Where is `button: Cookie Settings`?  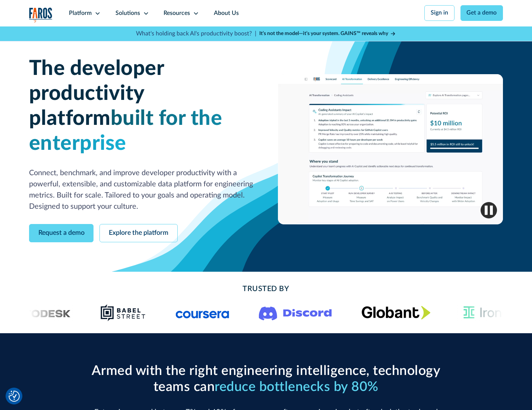
button: Cookie Settings is located at coordinates (14, 396).